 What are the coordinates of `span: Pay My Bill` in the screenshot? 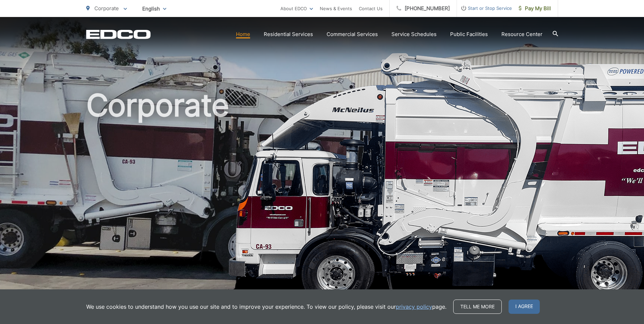 It's located at (534, 8).